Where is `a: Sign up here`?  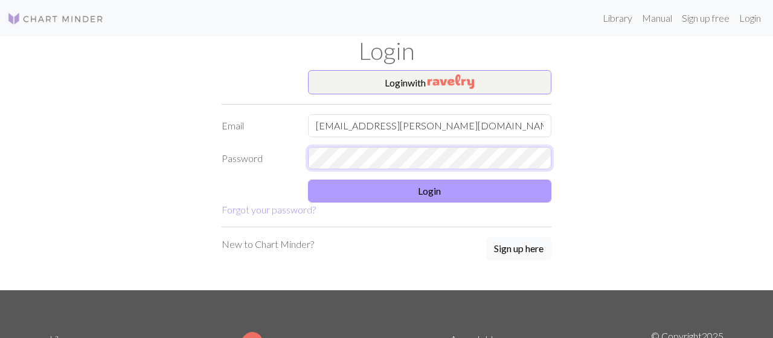
a: Sign up here is located at coordinates (519, 249).